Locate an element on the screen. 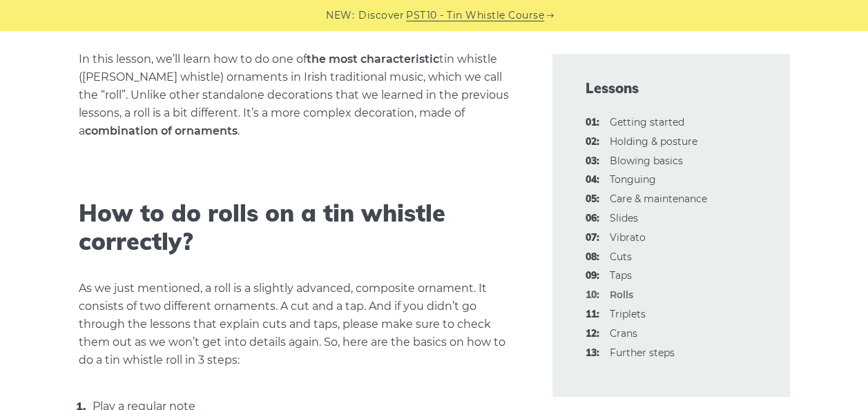  span: 12: is located at coordinates (592, 334).